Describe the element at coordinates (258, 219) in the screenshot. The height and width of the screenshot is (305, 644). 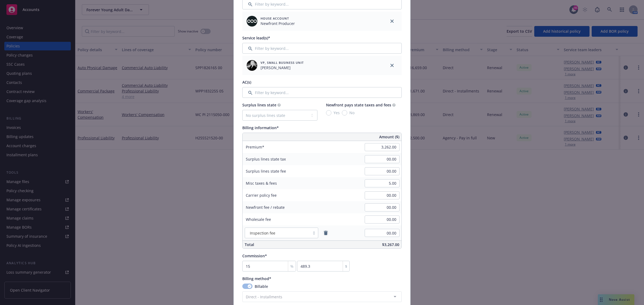
I see `span: Wholesale fee` at that location.